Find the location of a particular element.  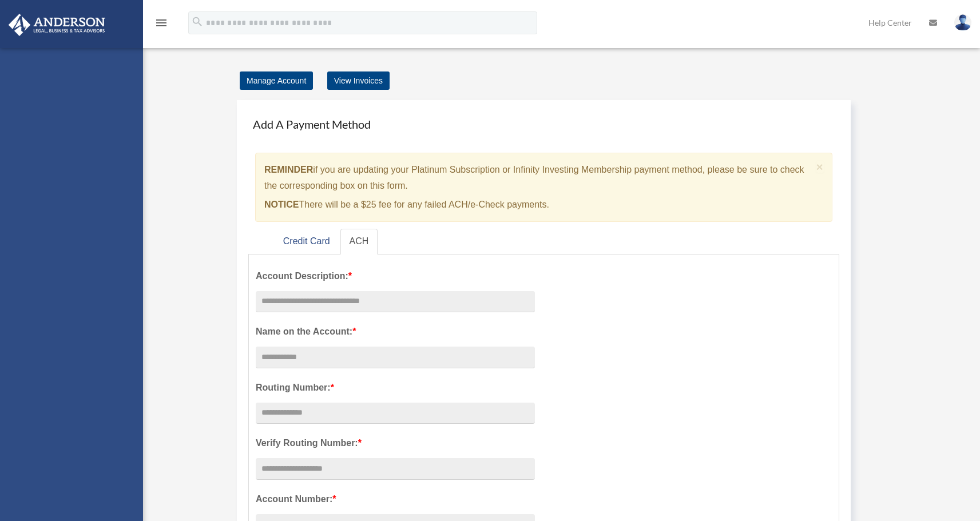

h4: Add A Payment Method is located at coordinates (544, 124).